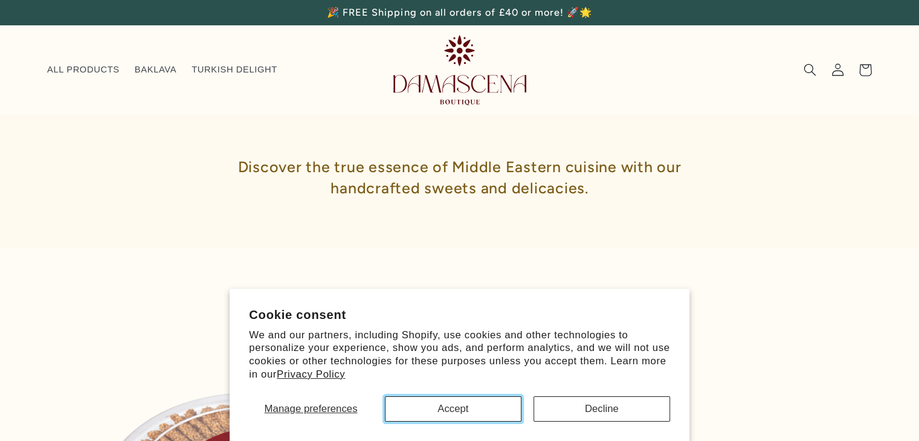 The width and height of the screenshot is (919, 441). Describe the element at coordinates (453, 409) in the screenshot. I see `button: Accept` at that location.